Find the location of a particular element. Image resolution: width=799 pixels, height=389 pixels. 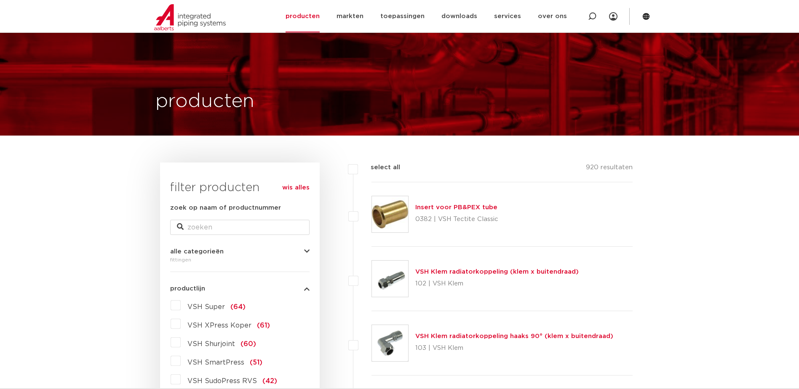

label: select all is located at coordinates (379, 168).